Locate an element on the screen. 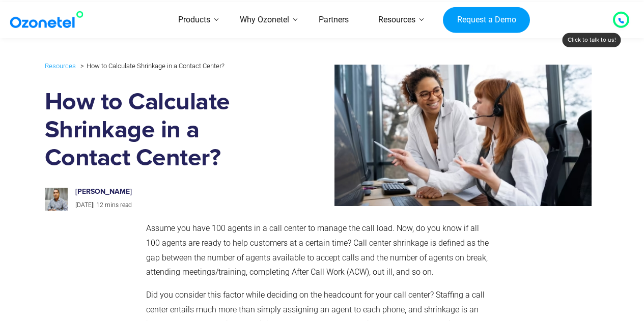 The height and width of the screenshot is (321, 644). a: Request a Demo is located at coordinates (486, 20).